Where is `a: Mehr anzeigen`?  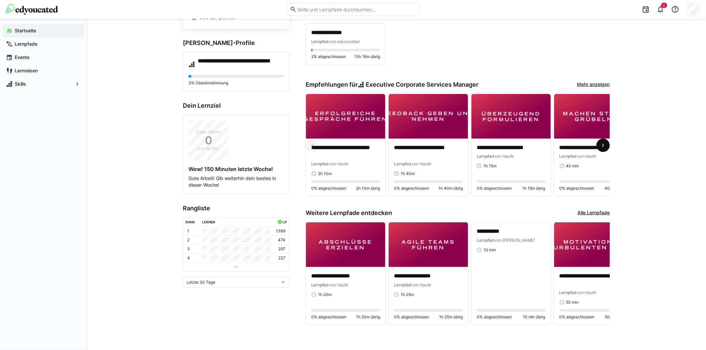 a: Mehr anzeigen is located at coordinates (593, 85).